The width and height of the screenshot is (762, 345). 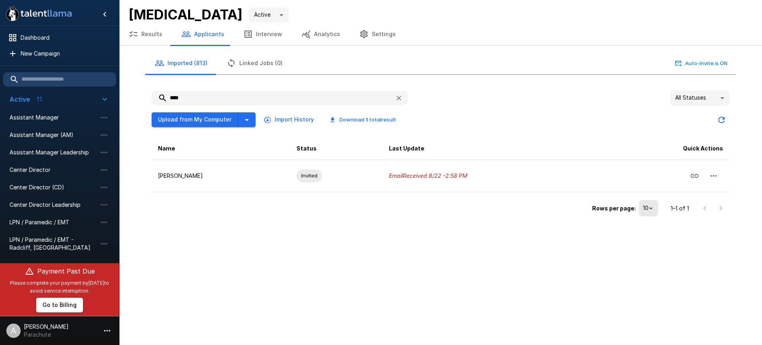 I want to click on button: Analytics, so click(x=321, y=34).